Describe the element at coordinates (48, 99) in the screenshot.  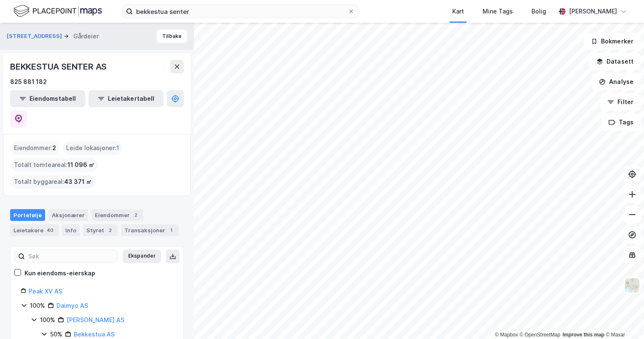
I see `button: Eiendomstabell` at that location.